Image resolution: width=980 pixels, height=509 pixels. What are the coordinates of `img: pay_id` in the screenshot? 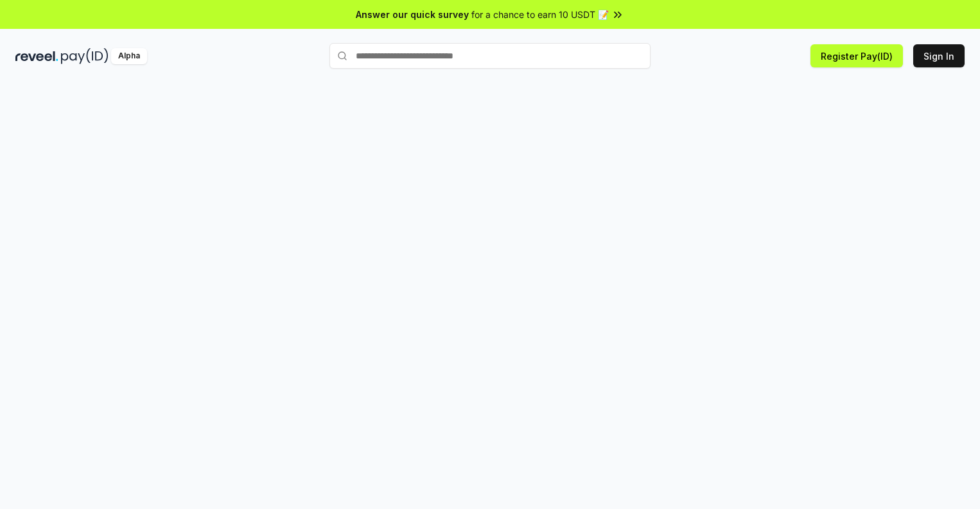 It's located at (85, 55).